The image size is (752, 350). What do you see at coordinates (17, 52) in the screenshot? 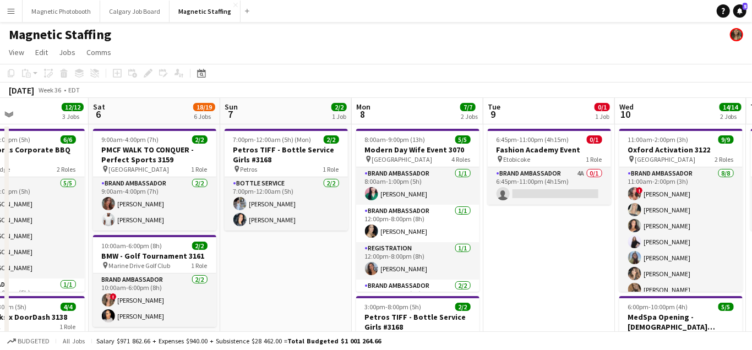
I see `span: View` at bounding box center [17, 52].